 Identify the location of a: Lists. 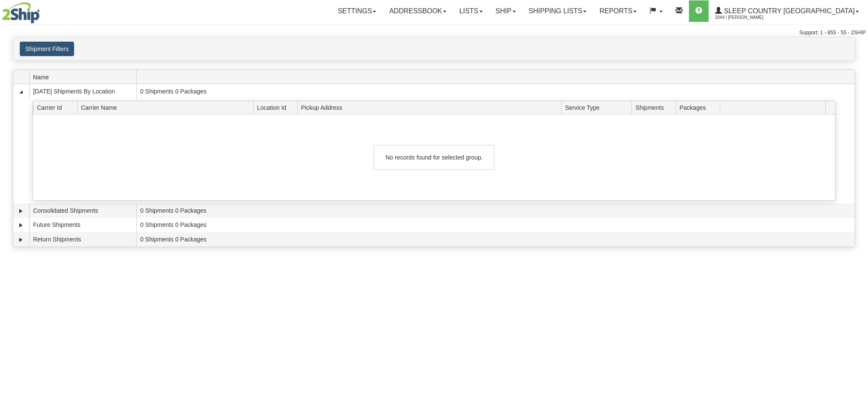
(471, 11).